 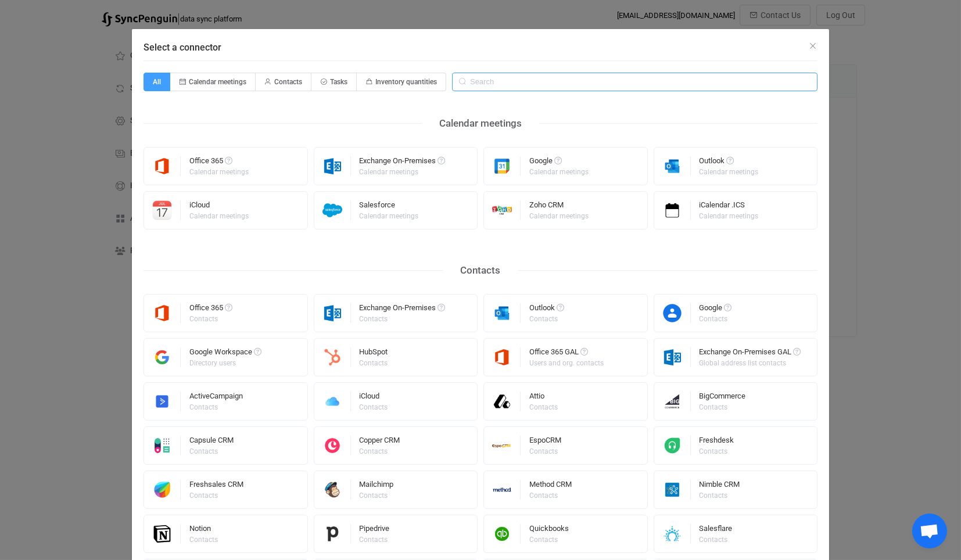 I want to click on img: icloud.png, so click(x=332, y=402).